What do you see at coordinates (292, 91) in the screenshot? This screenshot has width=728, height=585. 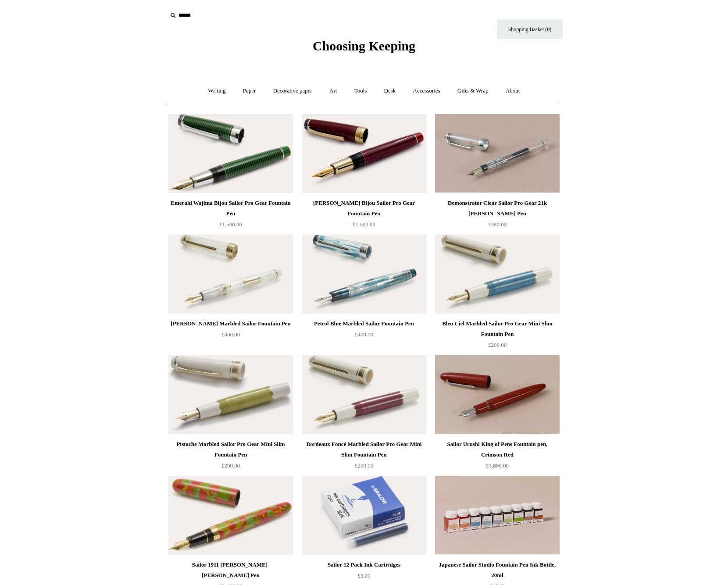 I see `a: Decorative paper` at bounding box center [292, 91].